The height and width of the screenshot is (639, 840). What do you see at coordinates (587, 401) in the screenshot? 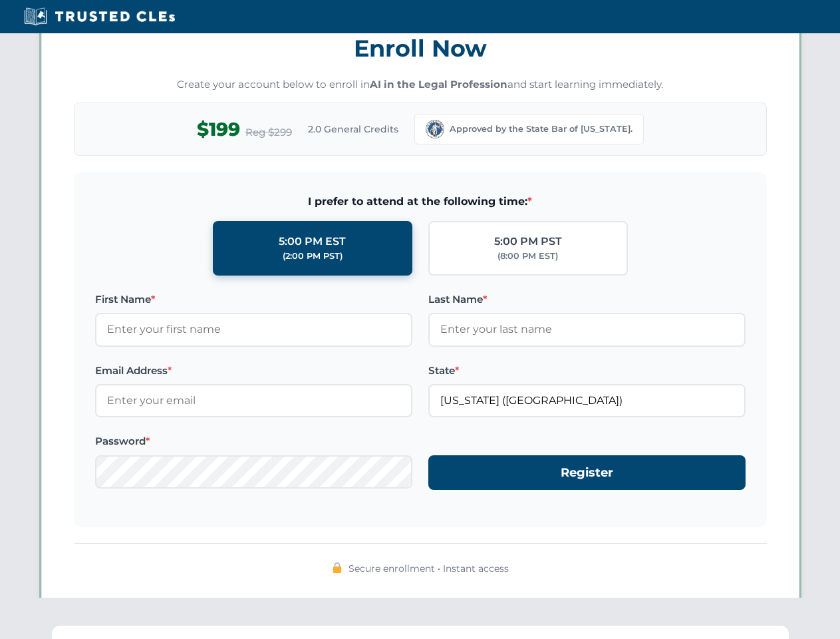
I see `input: Nevada (NV)` at bounding box center [587, 401].